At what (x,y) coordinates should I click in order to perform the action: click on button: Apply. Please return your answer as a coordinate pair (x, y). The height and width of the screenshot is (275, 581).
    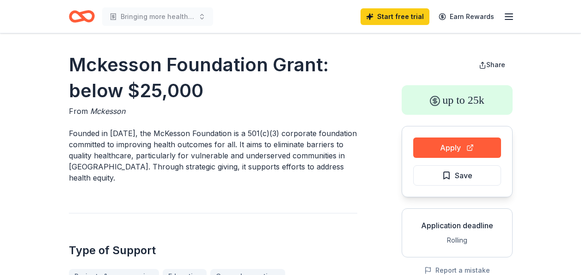
    Looking at the image, I should click on (457, 147).